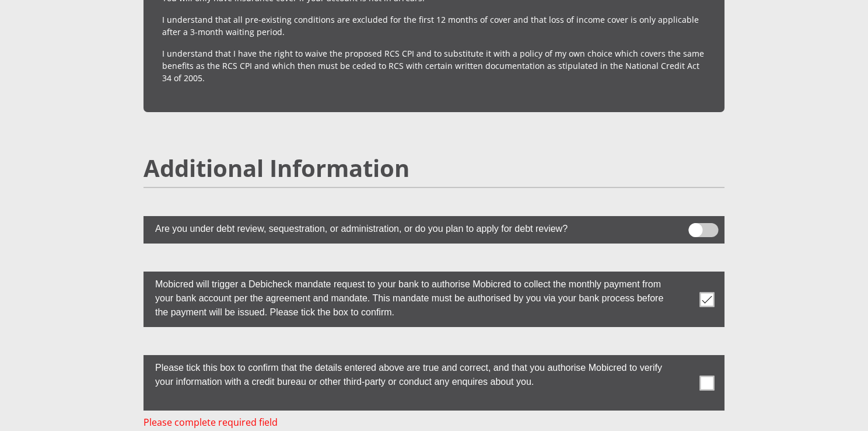 Image resolution: width=868 pixels, height=431 pixels. I want to click on label: Are you under debt review, sequestration, or administration, or do you plan to apply for debt rev..., so click(405, 227).